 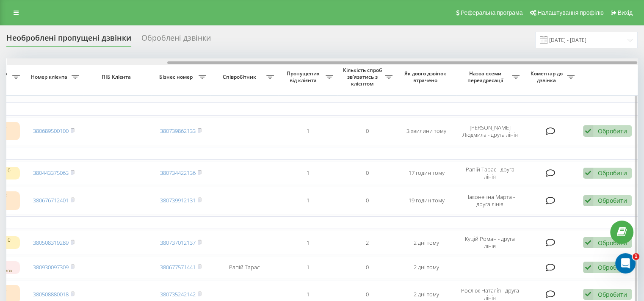 I want to click on a: 380676712401, so click(x=51, y=200).